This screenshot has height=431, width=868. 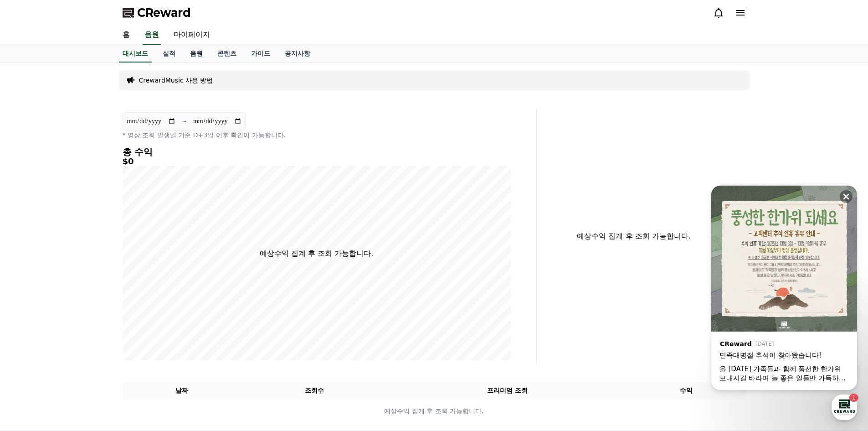 What do you see at coordinates (146, 306) in the screenshot?
I see `span: 설정` at bounding box center [146, 306].